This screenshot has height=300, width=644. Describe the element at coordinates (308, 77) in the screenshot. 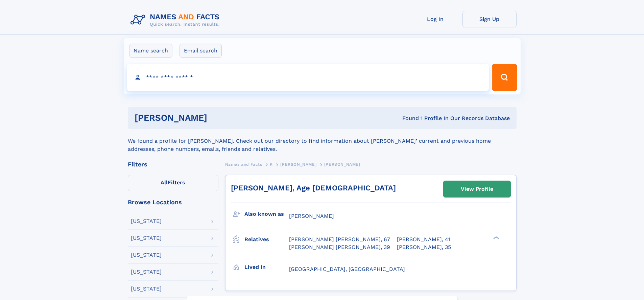

I see `input: search input` at that location.